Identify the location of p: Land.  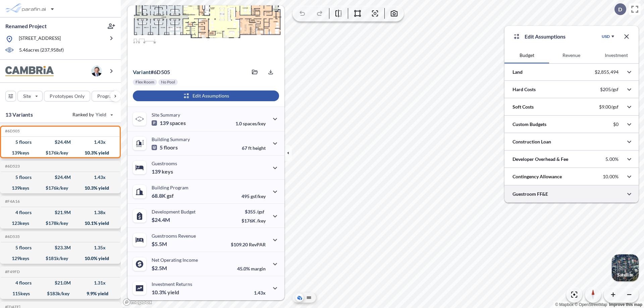
(518, 72).